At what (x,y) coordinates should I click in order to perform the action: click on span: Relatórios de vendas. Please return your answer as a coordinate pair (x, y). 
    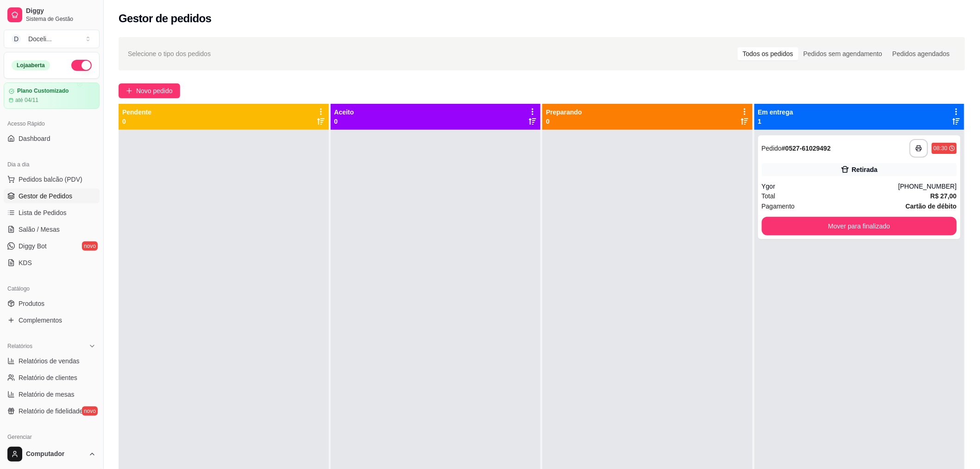
    Looking at the image, I should click on (49, 361).